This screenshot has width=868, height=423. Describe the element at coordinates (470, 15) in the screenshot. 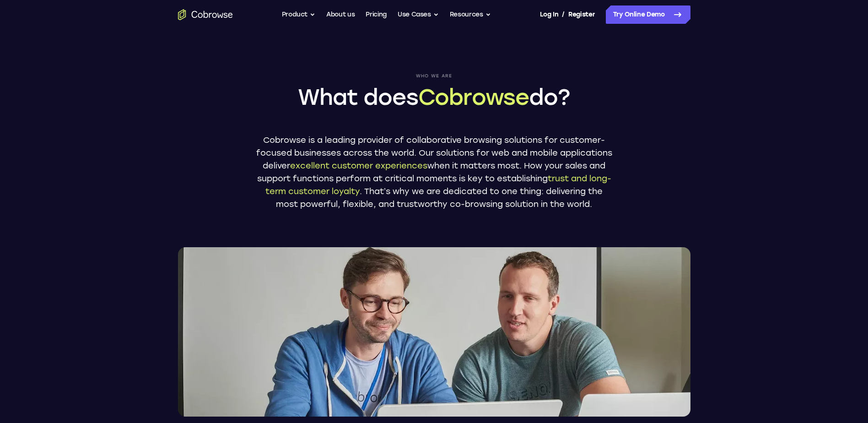

I see `button: Resources` at that location.